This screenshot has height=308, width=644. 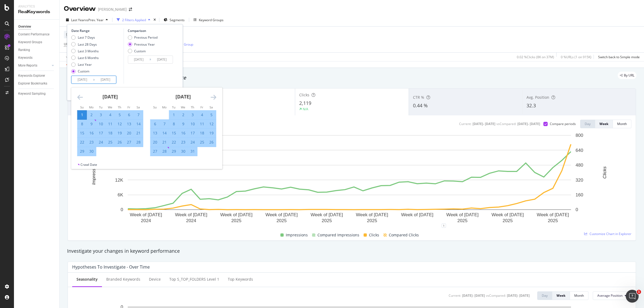 What do you see at coordinates (535, 57) in the screenshot?
I see `div: 0.02 % Clicks ( 8K on 37M )` at bounding box center [535, 57].